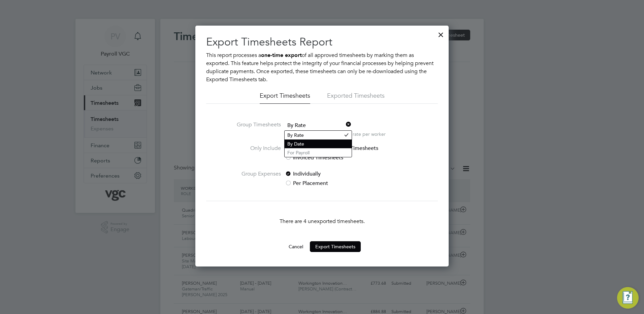 Image resolution: width=644 pixels, height=314 pixels. What do you see at coordinates (318, 135) in the screenshot?
I see `li: By Rate` at bounding box center [318, 135].